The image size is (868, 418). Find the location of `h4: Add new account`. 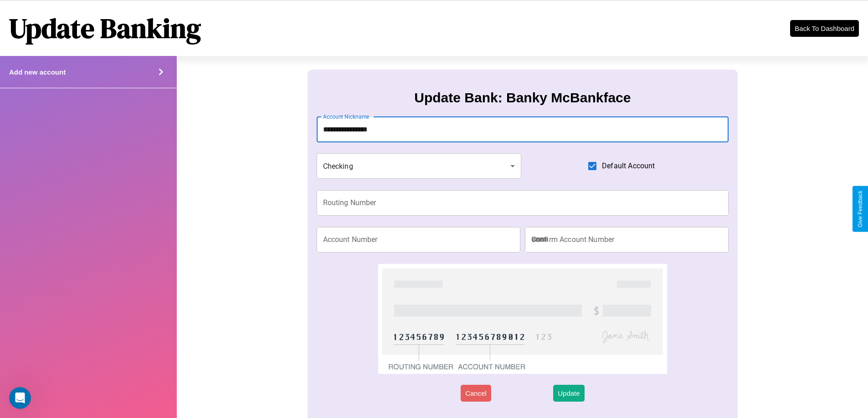

h4: Add new account is located at coordinates (37, 72).